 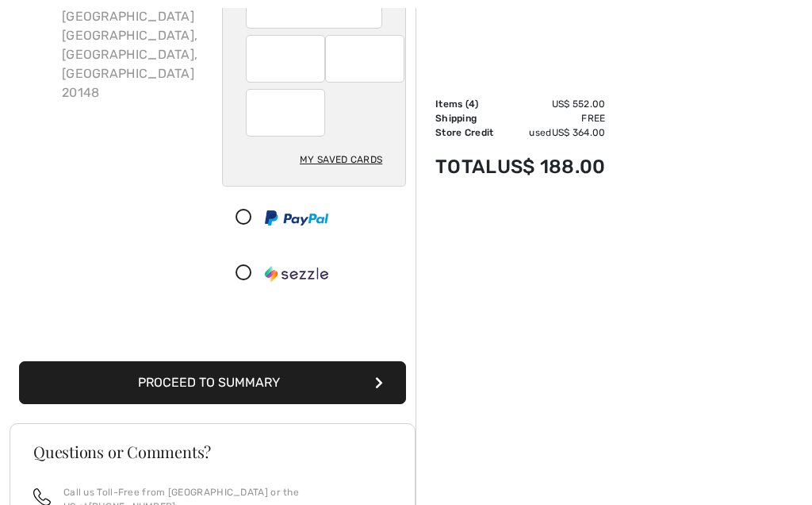 I want to click on td: Total, so click(x=467, y=166).